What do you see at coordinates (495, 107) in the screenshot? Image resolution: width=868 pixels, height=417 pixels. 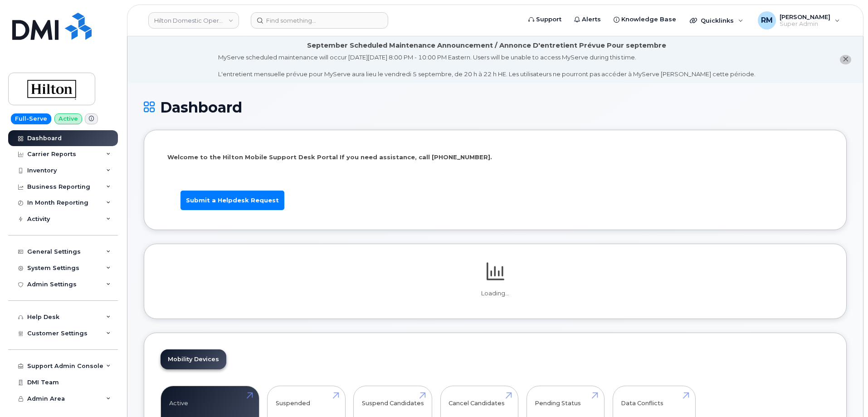 I see `h1: Dashboard` at bounding box center [495, 107].